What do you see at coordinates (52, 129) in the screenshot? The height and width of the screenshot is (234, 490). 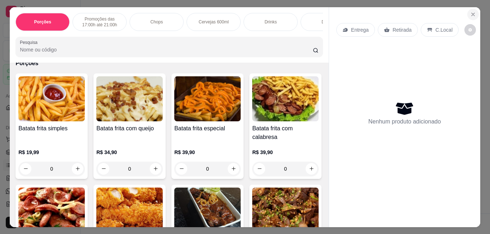 I see `h4: Batata frita simples` at bounding box center [52, 129].